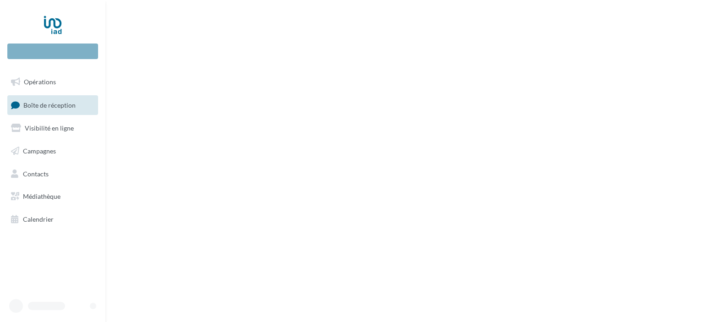 The height and width of the screenshot is (322, 704). I want to click on span: Boîte de réception, so click(49, 104).